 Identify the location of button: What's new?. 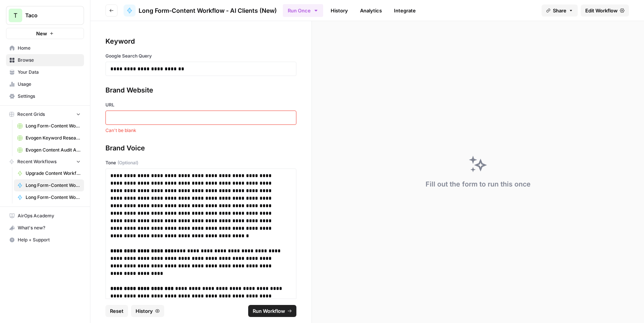
(44, 228).